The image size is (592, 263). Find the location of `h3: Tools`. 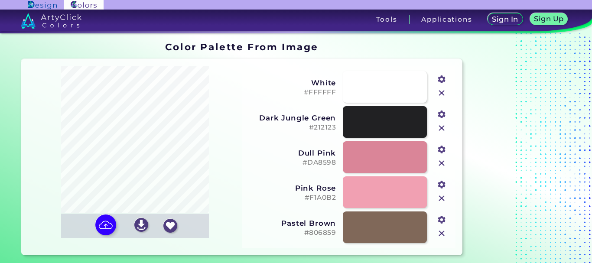

h3: Tools is located at coordinates (387, 19).